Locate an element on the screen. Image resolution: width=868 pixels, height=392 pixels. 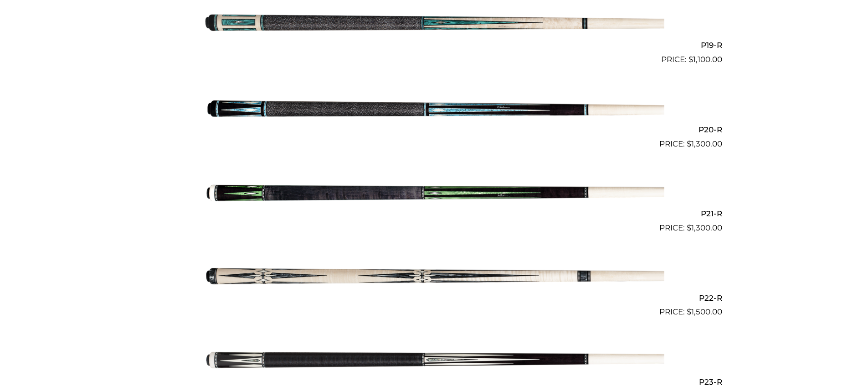
a: P21-R $1,300.00 is located at coordinates (434, 194).